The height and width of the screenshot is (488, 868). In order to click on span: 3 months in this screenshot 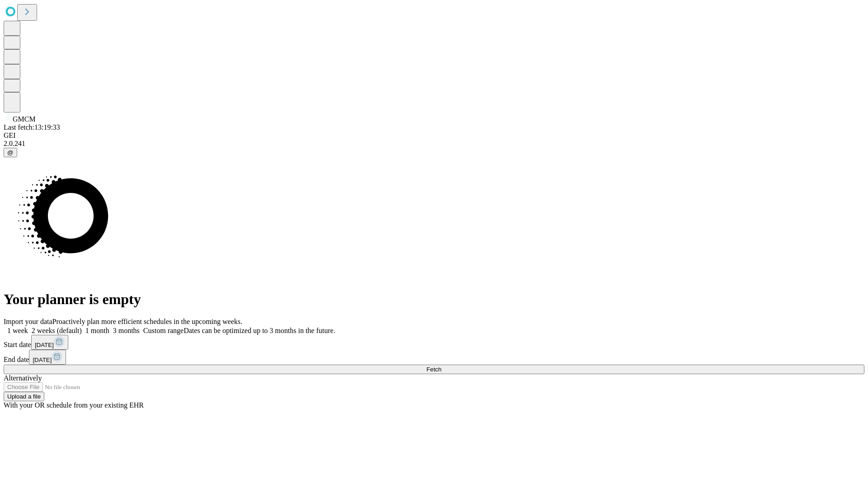, I will do `click(126, 330)`.